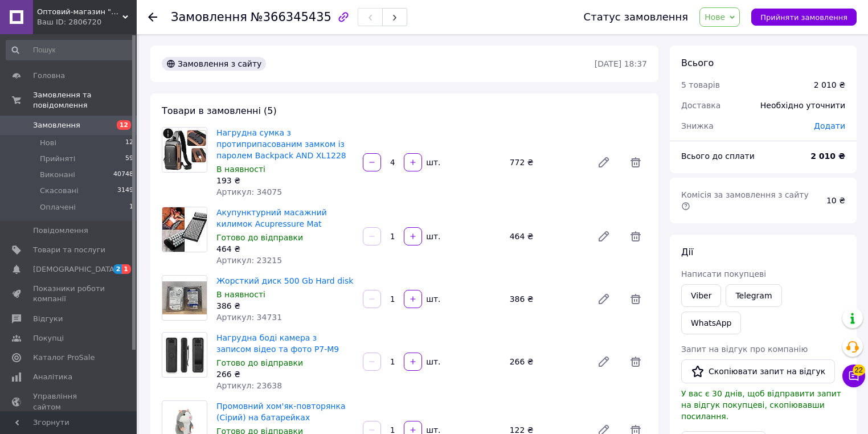 Image resolution: width=868 pixels, height=434 pixels. What do you see at coordinates (214, 64) in the screenshot?
I see `div: Замовлення з сайту` at bounding box center [214, 64].